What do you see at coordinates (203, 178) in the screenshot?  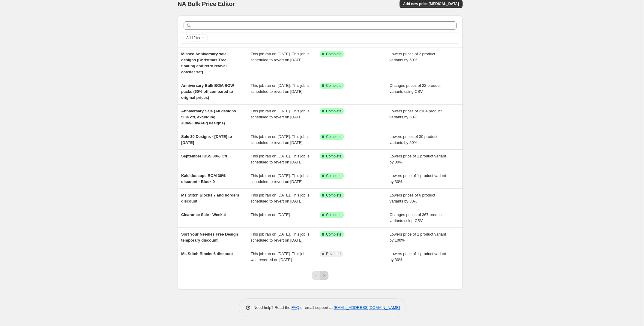 I see `span: Kaleidoscope BOM 30% discount - Block 9` at bounding box center [203, 178].